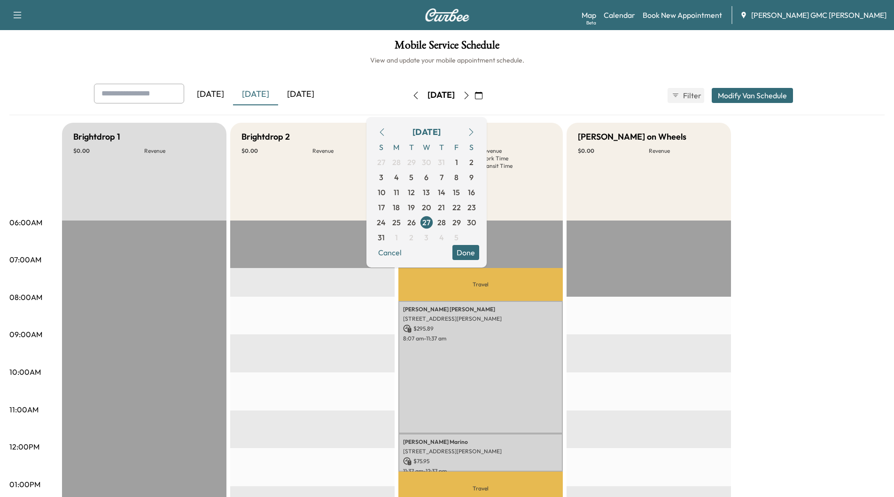  Describe the element at coordinates (471, 177) in the screenshot. I see `span: 9` at that location.